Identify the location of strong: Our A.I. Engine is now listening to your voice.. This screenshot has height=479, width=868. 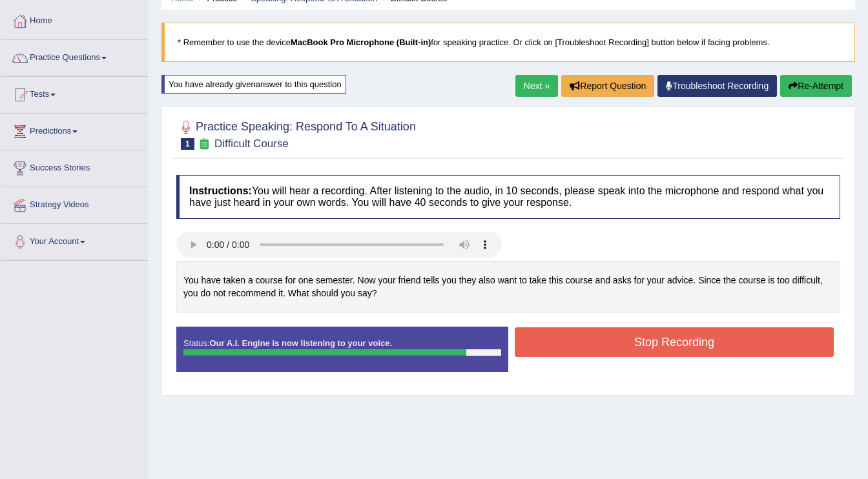
(300, 342).